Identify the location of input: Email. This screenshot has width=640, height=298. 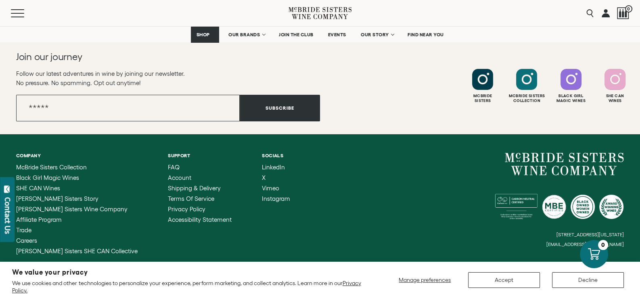
(128, 108).